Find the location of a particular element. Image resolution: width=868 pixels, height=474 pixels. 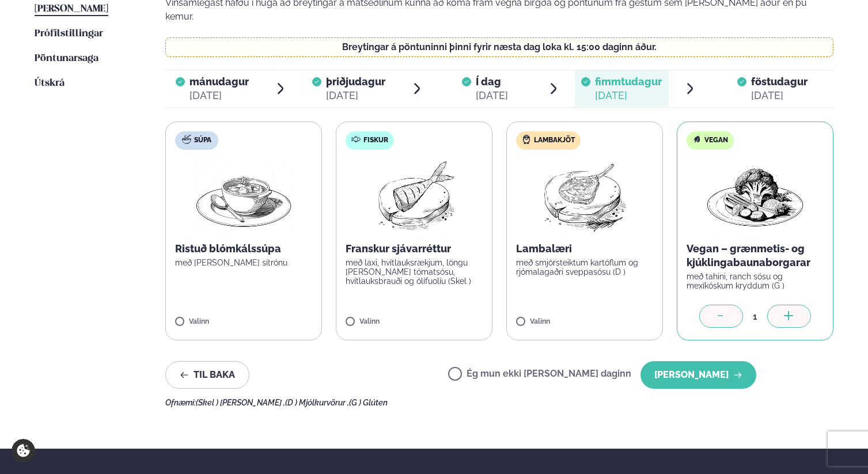

div: 1 is located at coordinates (755, 316).